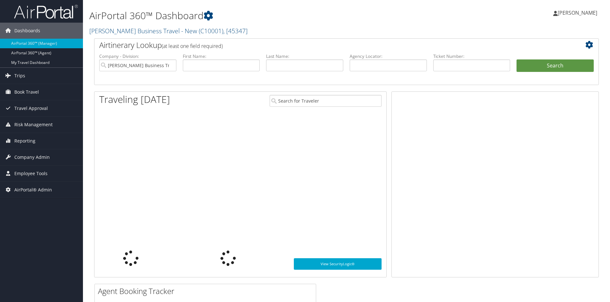 The image size is (610, 302). Describe the element at coordinates (211, 31) in the screenshot. I see `span: ( C10001 )` at that location.